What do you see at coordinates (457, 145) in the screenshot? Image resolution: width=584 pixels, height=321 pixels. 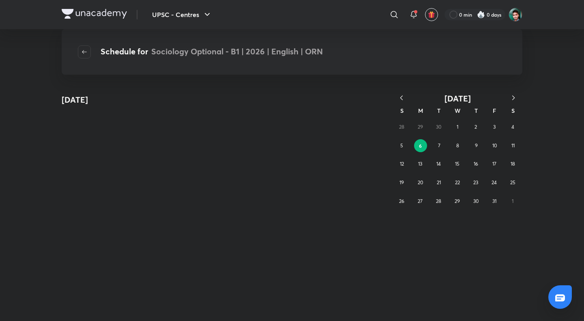 I see `button: October 8, 2025` at bounding box center [457, 145].